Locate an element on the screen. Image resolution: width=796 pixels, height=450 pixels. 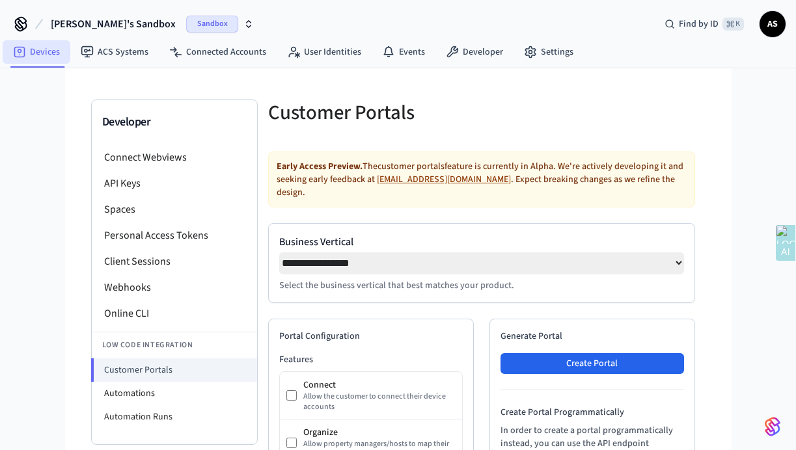
a: User Identities is located at coordinates (324, 52).